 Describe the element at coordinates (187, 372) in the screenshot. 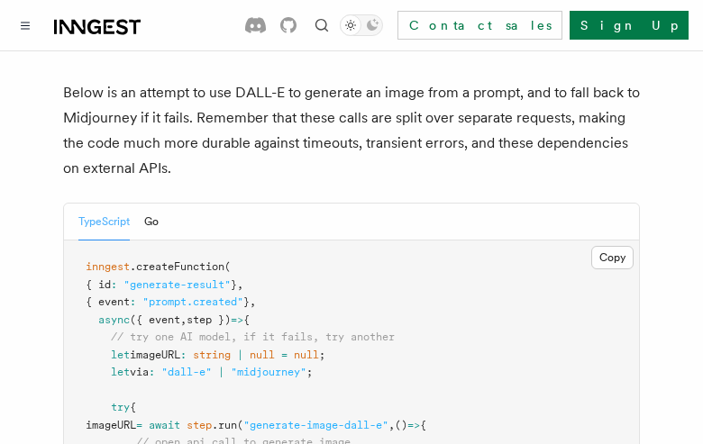

I see `span: "dall-e"` at that location.